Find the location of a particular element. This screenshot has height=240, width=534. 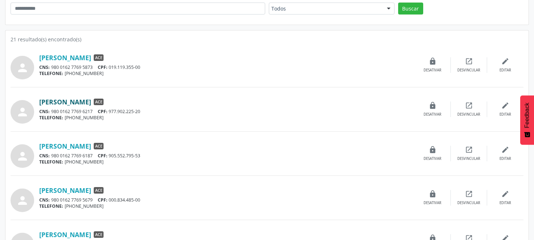

div: 980 0162 7769 6187 905.552.795-53 is located at coordinates (227, 156).